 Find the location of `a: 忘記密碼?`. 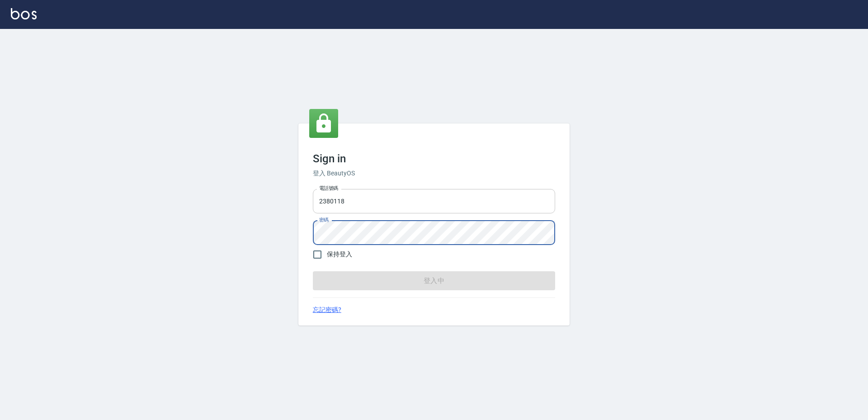

a: 忘記密碼? is located at coordinates (327, 310).